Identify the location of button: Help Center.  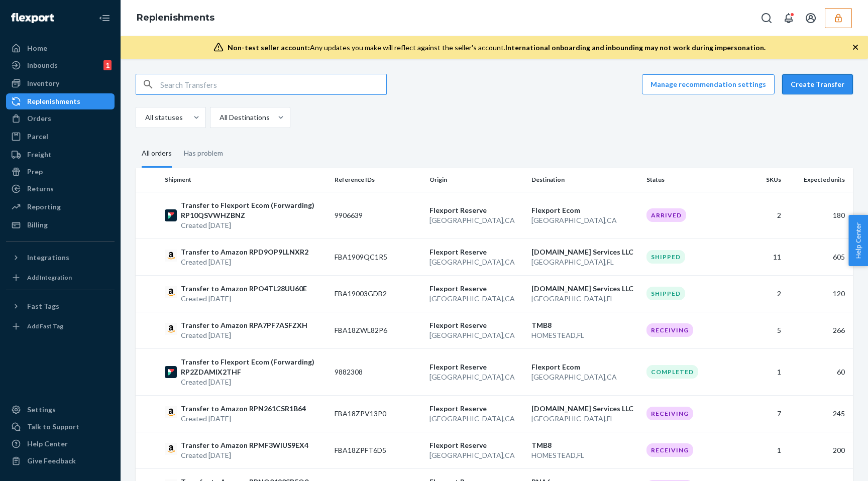
(858, 241).